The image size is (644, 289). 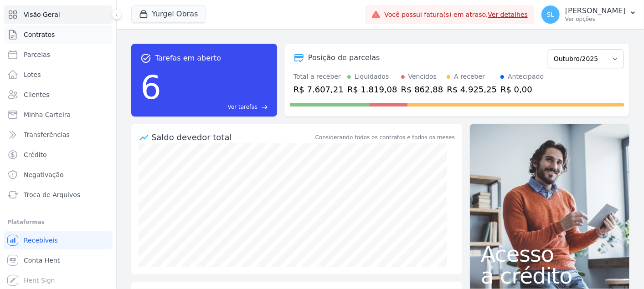 What do you see at coordinates (168, 14) in the screenshot?
I see `button: Yurgel Obras` at bounding box center [168, 14].